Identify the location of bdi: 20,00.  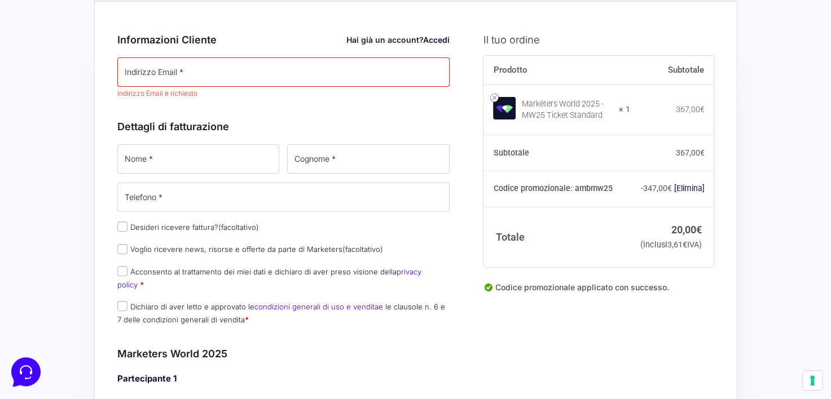
(686, 230).